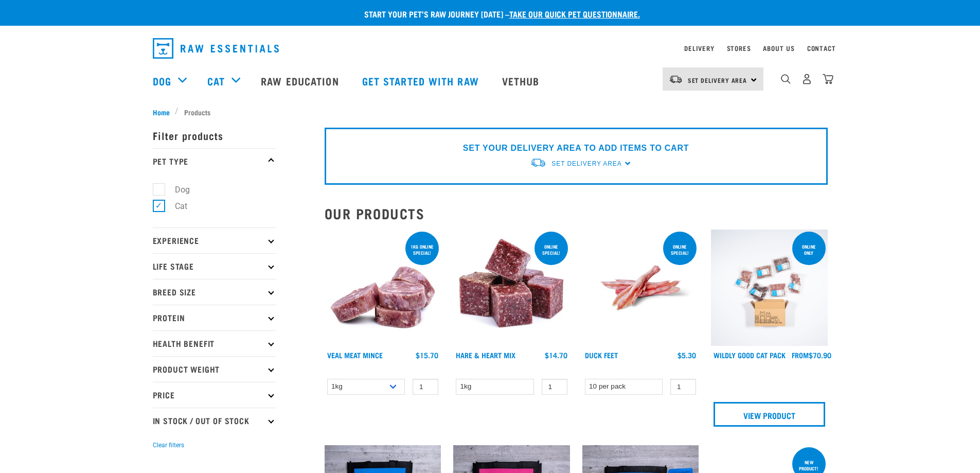 The image size is (980, 473). I want to click on div: 1kg online special!, so click(422, 249).